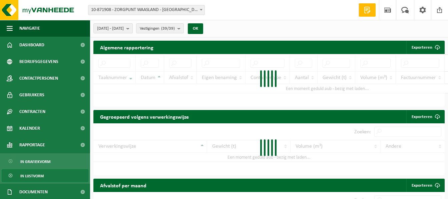 Image resolution: width=448 pixels, height=199 pixels. What do you see at coordinates (147, 10) in the screenshot?
I see `span: 10-871908 - ZORGPUNT WAASLAND - BEVEREN-WAAS` at bounding box center [147, 10].